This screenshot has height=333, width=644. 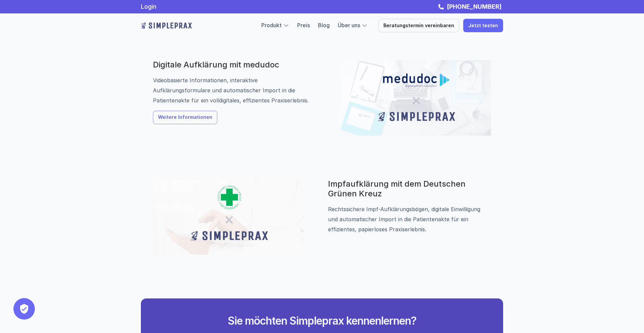 What do you see at coordinates (324, 25) in the screenshot?
I see `a: Blog` at bounding box center [324, 25].